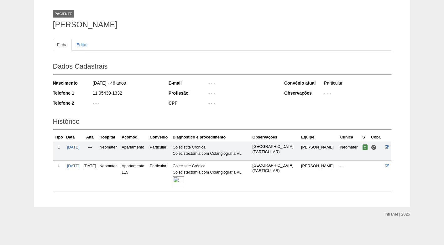 This screenshot has width=444, height=245. I want to click on div: Telefone 2, so click(72, 103).